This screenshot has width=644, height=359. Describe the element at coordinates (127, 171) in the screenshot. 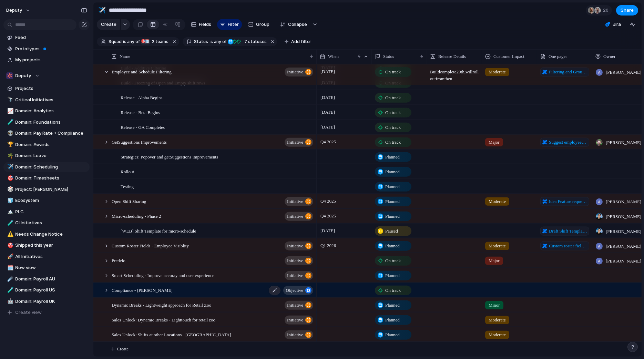

I see `span: Rollout` at that location.